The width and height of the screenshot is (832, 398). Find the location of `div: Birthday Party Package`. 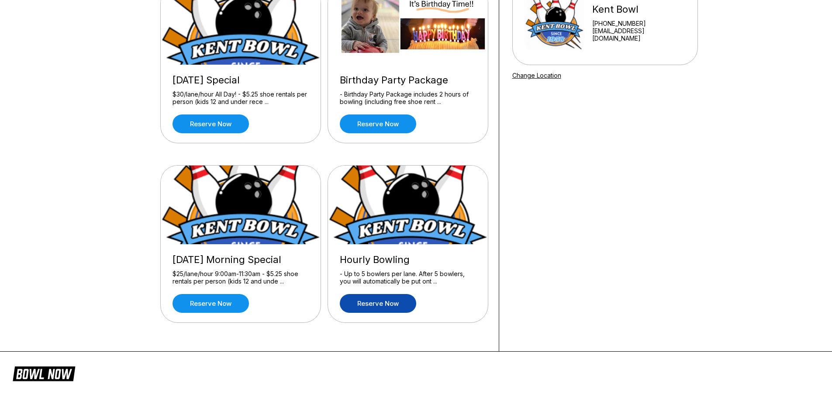

div: Birthday Party Package is located at coordinates (408, 80).